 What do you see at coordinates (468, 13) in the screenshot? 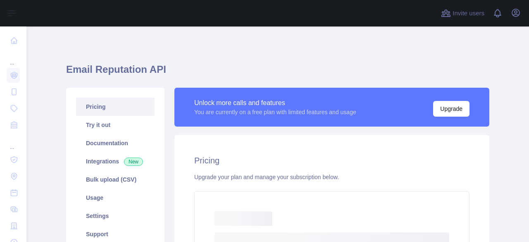
I see `span: Invite users` at bounding box center [468, 13].